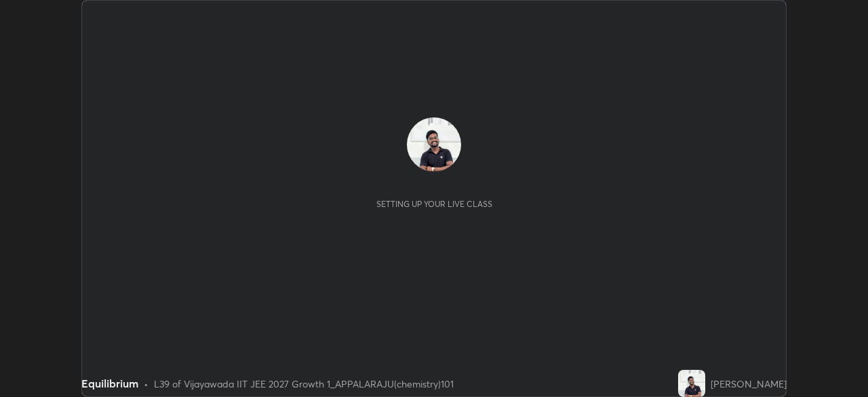 The image size is (868, 397). Describe the element at coordinates (110, 383) in the screenshot. I see `div: Equilibrium` at that location.